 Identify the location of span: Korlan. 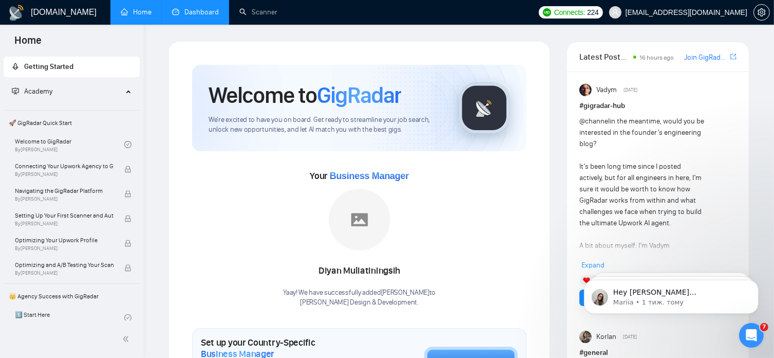
(606, 337).